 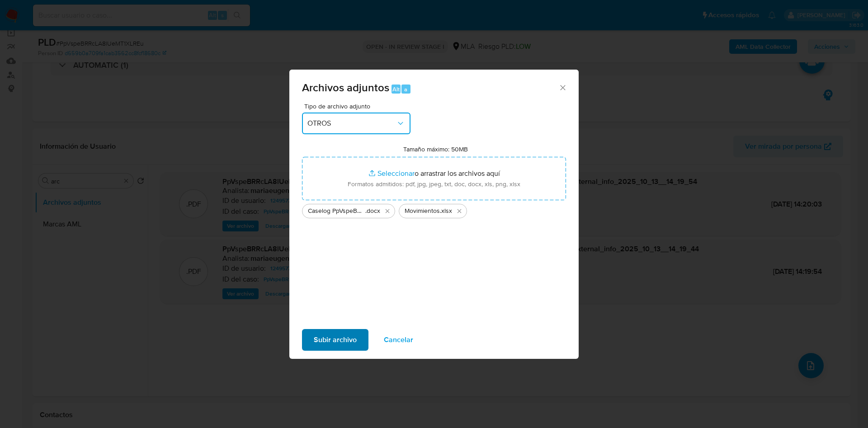 What do you see at coordinates (398, 340) in the screenshot?
I see `button: Cancelar` at bounding box center [398, 340].